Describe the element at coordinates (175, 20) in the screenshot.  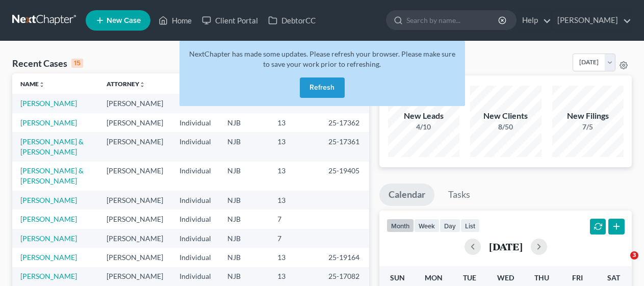
I see `a: Home` at that location.